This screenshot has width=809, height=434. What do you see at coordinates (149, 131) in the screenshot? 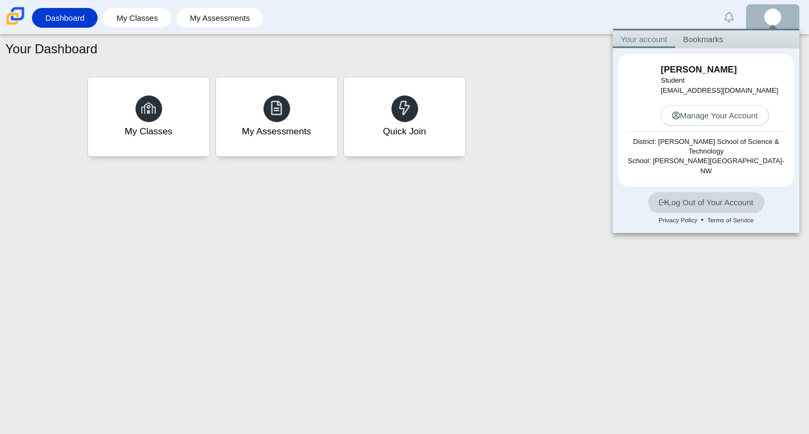
I see `div: My Classes` at bounding box center [149, 131].